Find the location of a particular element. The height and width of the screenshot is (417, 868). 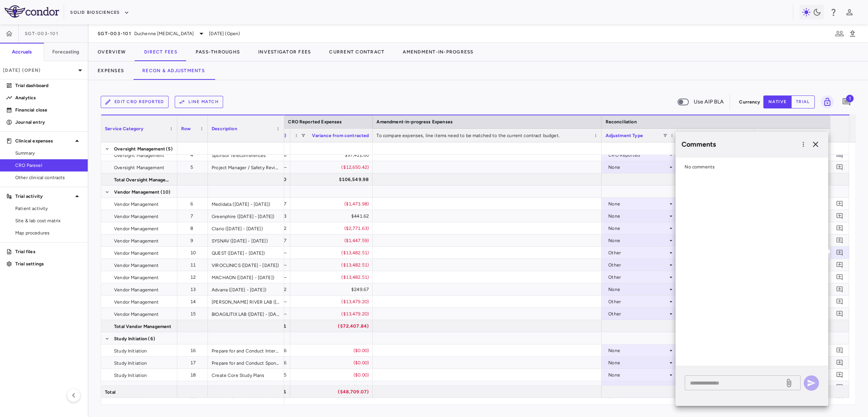

p: Trial files is located at coordinates (48, 252).